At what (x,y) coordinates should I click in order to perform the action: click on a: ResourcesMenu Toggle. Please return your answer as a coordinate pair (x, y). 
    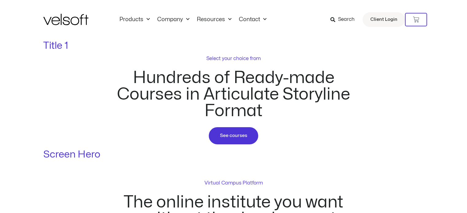
    Looking at the image, I should click on (214, 20).